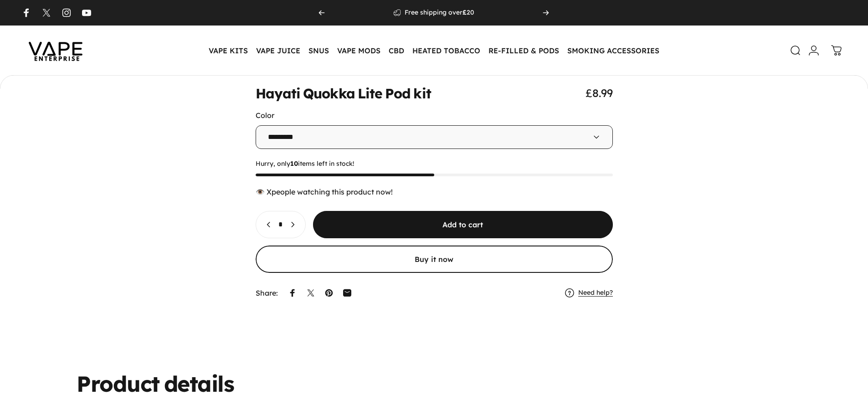  Describe the element at coordinates (295, 225) in the screenshot. I see `button: Increase quantity for Hayati Quokka Lite Pod kit` at that location.